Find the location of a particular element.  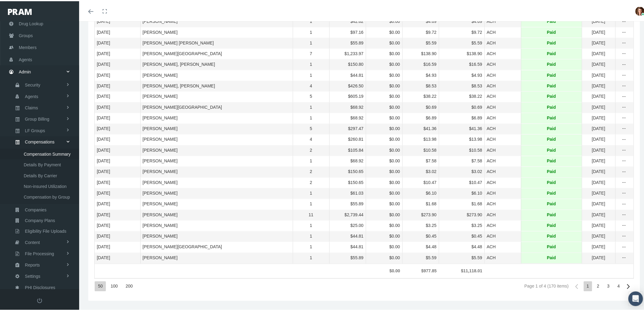

div: $38.22 is located at coordinates (420, 95).